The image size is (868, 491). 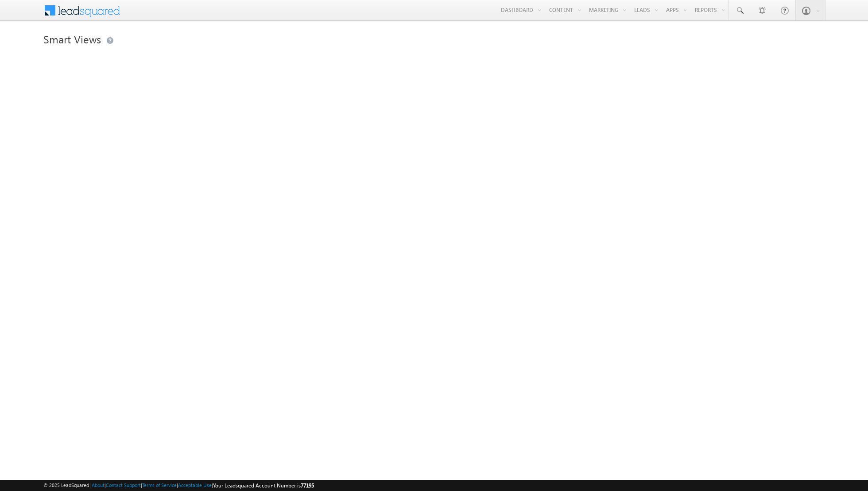 What do you see at coordinates (159, 485) in the screenshot?
I see `a: Terms of Service` at bounding box center [159, 485].